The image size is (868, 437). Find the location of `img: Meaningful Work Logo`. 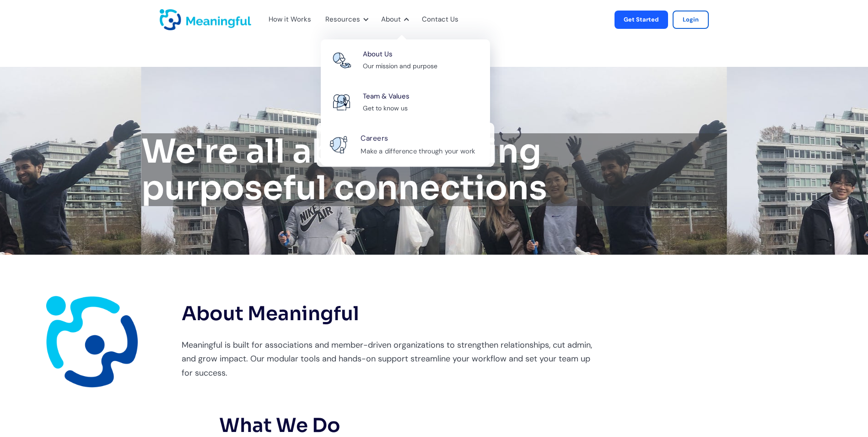

img: Meaningful Work Logo is located at coordinates (92, 341).